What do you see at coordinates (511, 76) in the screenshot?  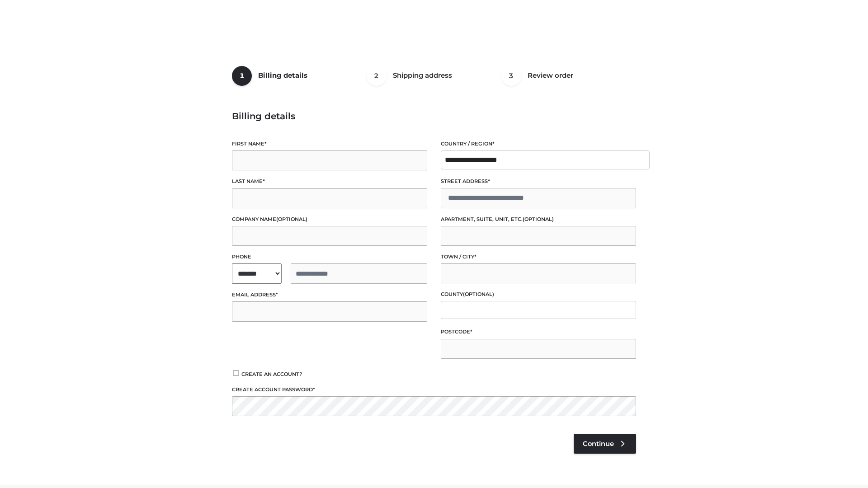 I see `span: 3` at bounding box center [511, 76].